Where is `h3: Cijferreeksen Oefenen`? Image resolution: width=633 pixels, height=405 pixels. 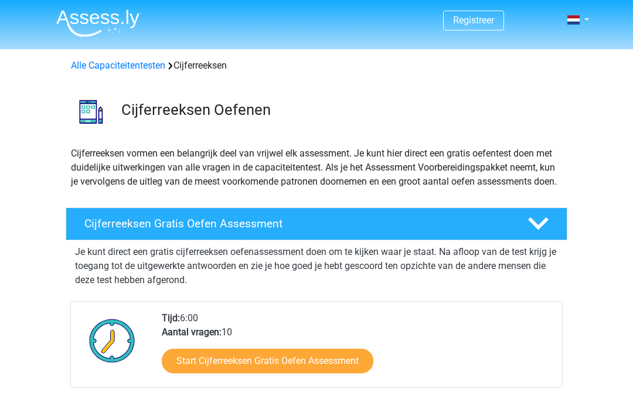
h3: Cijferreeksen Oefenen is located at coordinates (339, 110).